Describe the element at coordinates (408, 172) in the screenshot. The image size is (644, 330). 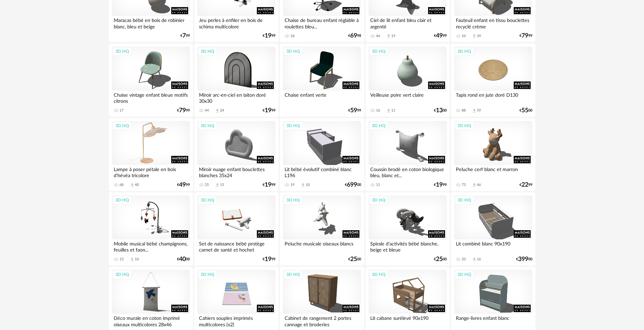
I see `div: Coussin brodé en coton biologique bleu, blanc et...` at that location.